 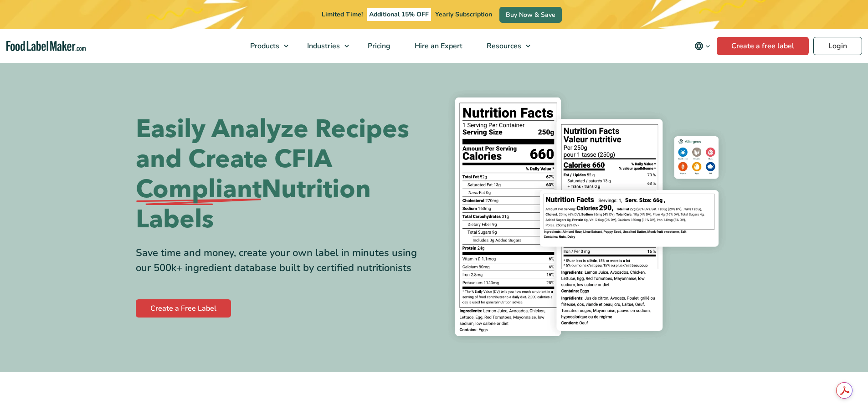 What do you see at coordinates (266, 46) in the screenshot?
I see `a: Products` at bounding box center [266, 46].